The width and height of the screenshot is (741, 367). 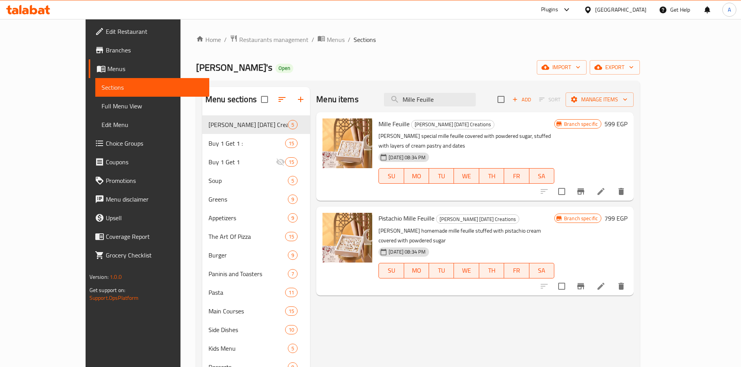 I want to click on div: Appetizers9, so click(x=256, y=218).